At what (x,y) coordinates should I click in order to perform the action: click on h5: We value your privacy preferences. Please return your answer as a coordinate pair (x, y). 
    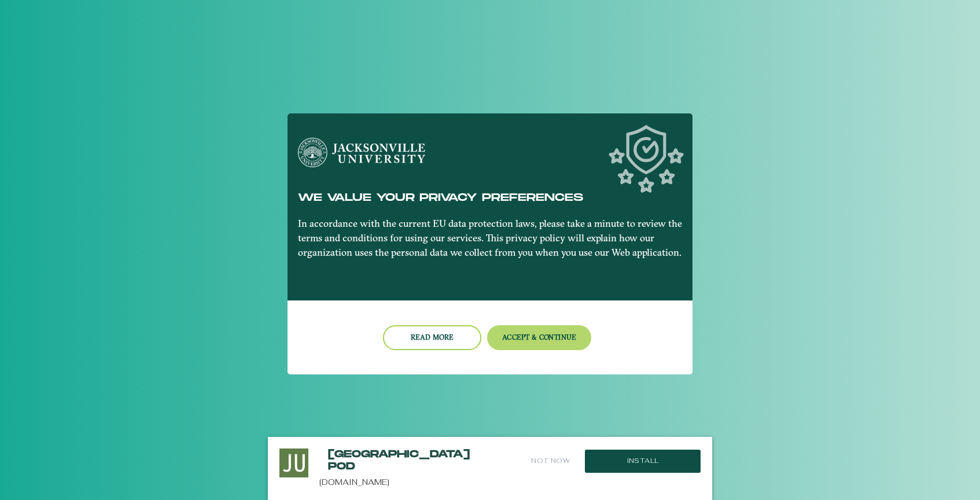
    Looking at the image, I should click on (490, 198).